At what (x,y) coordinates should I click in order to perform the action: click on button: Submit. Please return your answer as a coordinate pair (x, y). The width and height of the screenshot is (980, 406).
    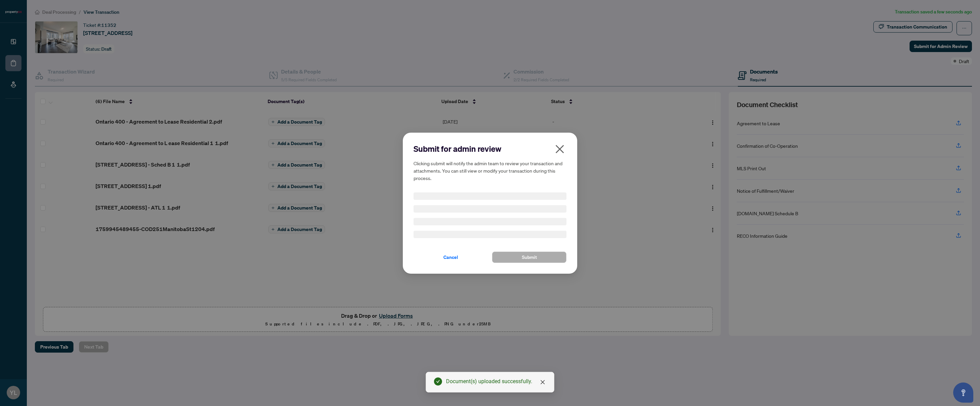
    Looking at the image, I should click on (529, 257).